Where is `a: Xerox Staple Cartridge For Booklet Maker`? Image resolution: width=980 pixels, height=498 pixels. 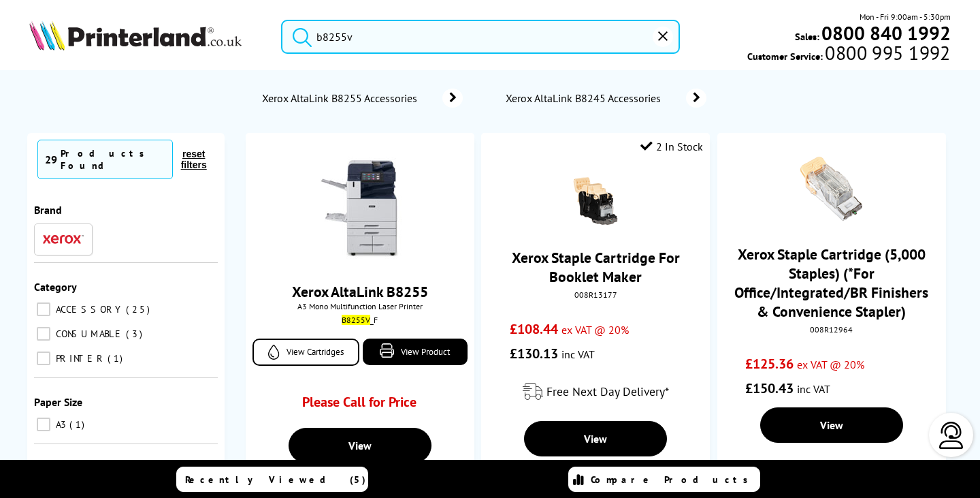
a: Xerox Staple Cartridge For Booklet Maker is located at coordinates (596, 267).